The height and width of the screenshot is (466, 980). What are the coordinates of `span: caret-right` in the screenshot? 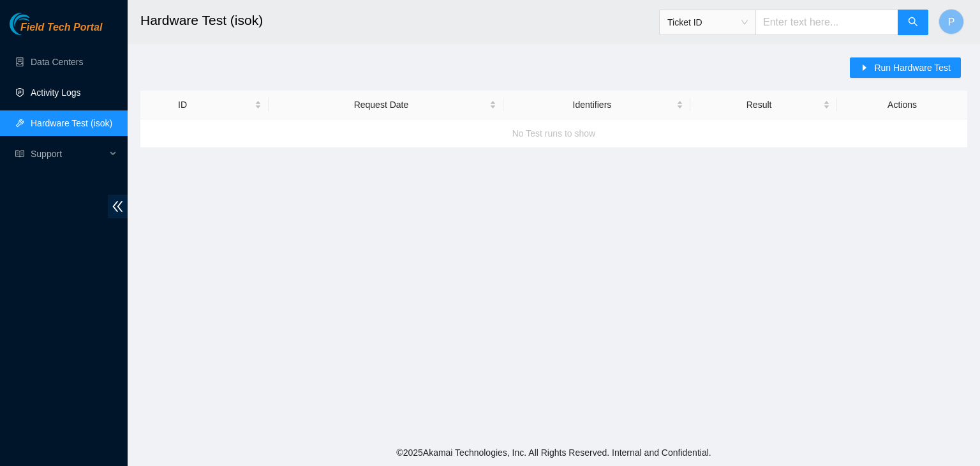 It's located at (865, 69).